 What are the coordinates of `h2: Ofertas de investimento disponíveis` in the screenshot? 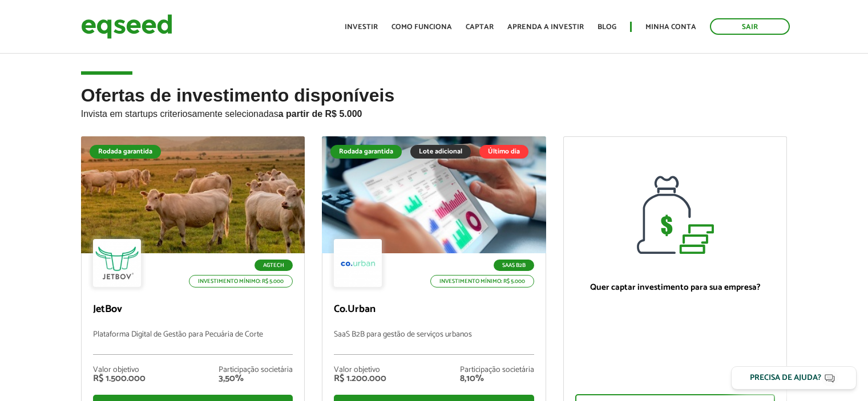 It's located at (434, 111).